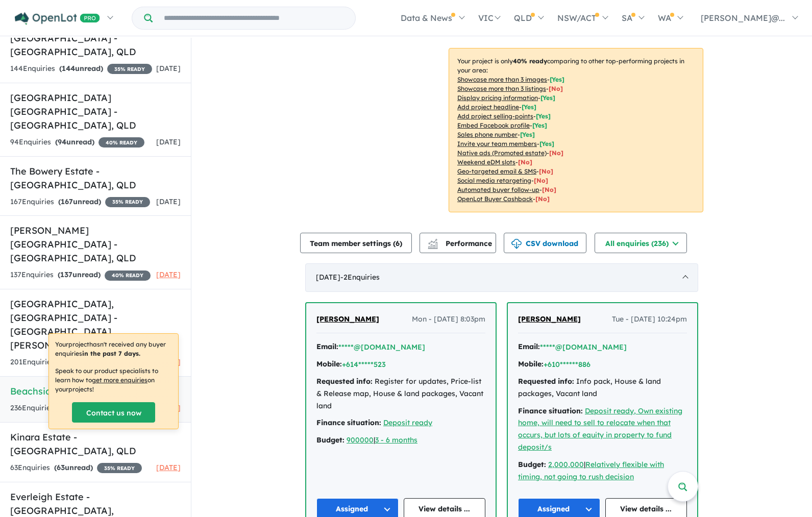 The width and height of the screenshot is (812, 517). Describe the element at coordinates (408, 423) in the screenshot. I see `a: Deposit ready` at that location.